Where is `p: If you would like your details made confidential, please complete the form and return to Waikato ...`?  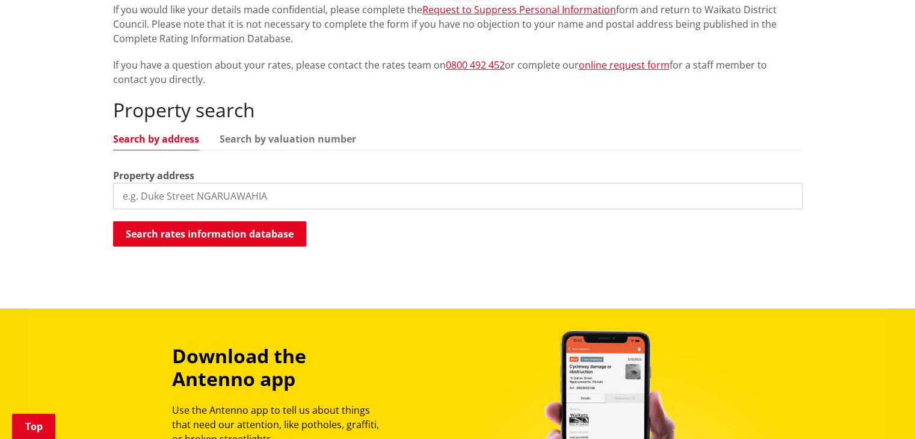
p: If you would like your details made confidential, please complete the form and return to Waikato ... is located at coordinates (458, 24).